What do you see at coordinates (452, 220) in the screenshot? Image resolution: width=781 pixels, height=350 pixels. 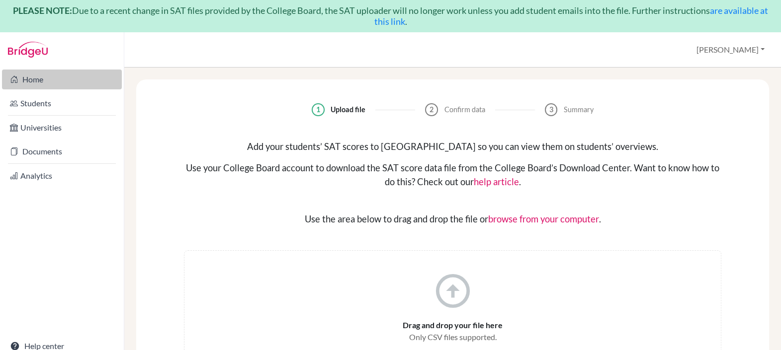 I see `div: Use the area below to drag and drop the file or .` at bounding box center [452, 220].